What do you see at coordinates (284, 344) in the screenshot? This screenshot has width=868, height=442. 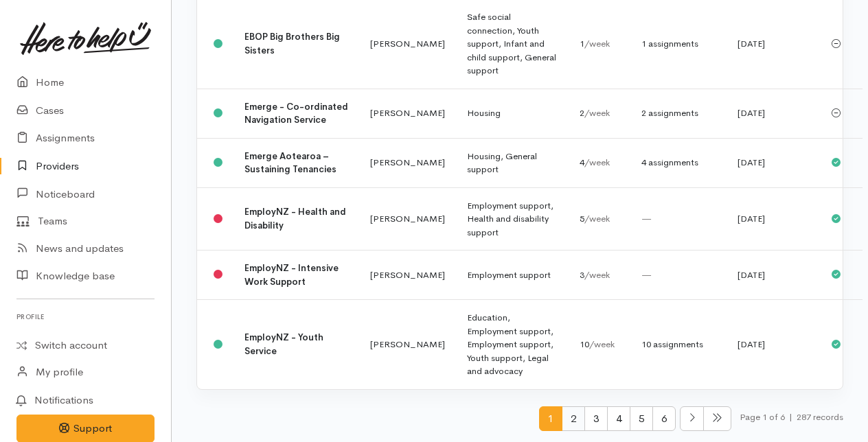 I see `b: EmployNZ - Youth Service` at bounding box center [284, 344].